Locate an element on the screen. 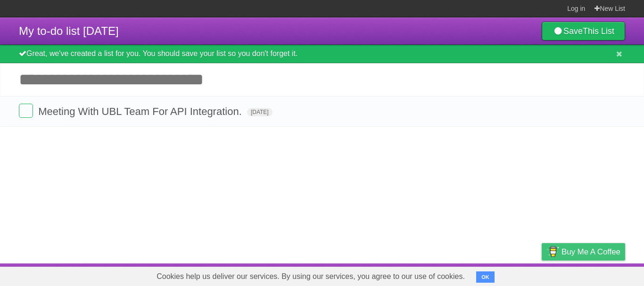 Image resolution: width=644 pixels, height=286 pixels. span: Buy me a coffee is located at coordinates (591, 251).